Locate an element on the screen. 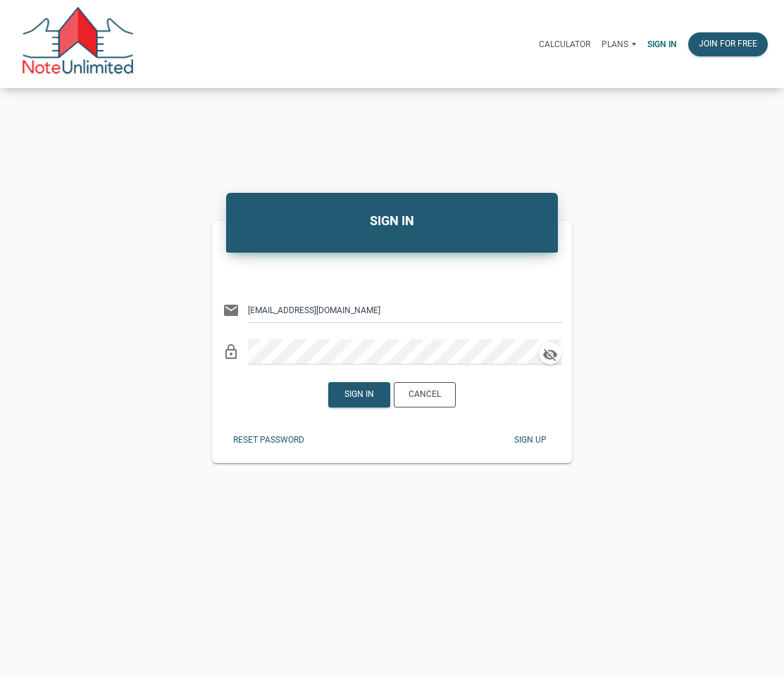  a: Sign in is located at coordinates (661, 45).